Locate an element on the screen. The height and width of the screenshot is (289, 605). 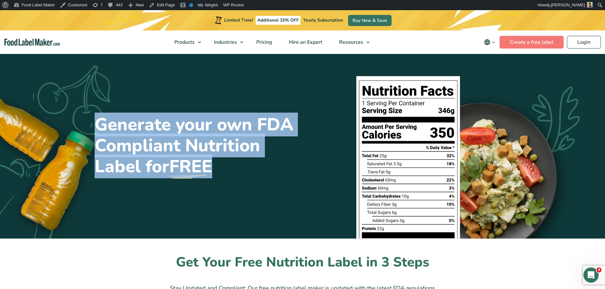
a: Pricing is located at coordinates (263, 42).